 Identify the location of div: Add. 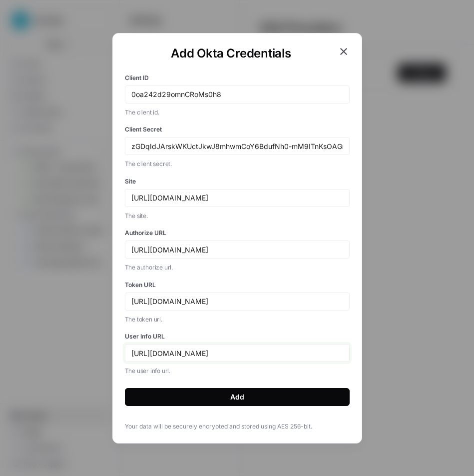
(238, 397).